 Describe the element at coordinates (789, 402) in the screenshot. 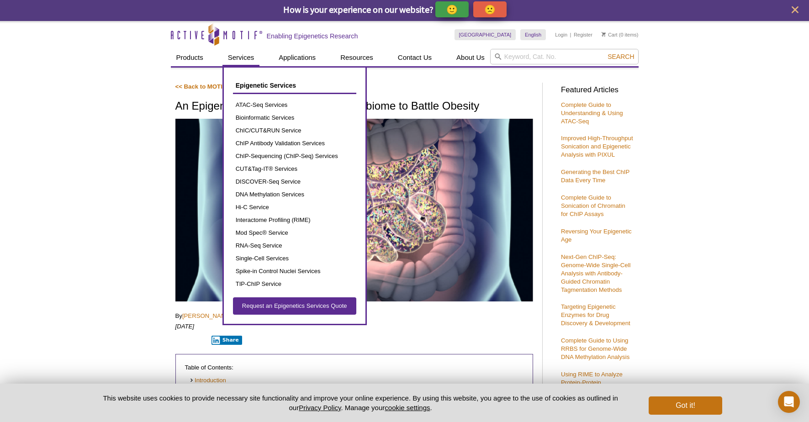

I see `div: Open Intercom Messenger` at that location.